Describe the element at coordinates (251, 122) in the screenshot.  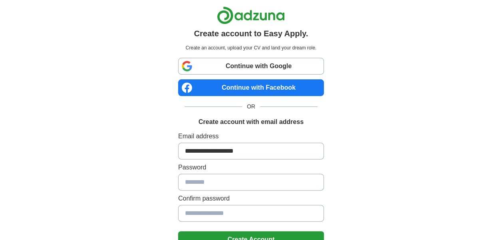
I see `h1: Create account with email address` at that location.